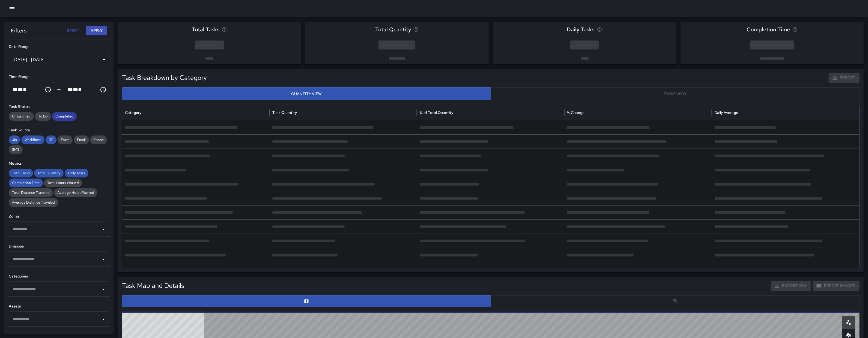 The width and height of the screenshot is (868, 338). I want to click on span: Total Distance Traveled, so click(31, 193).